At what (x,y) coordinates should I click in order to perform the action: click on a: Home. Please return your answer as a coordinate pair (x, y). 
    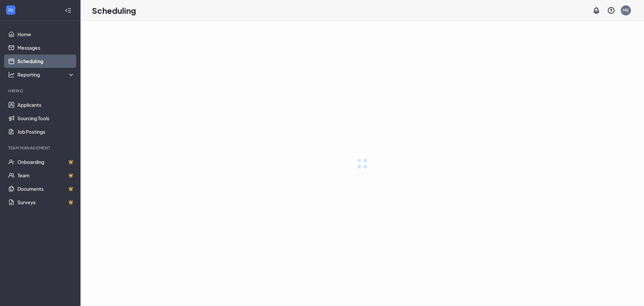
    Looking at the image, I should click on (46, 34).